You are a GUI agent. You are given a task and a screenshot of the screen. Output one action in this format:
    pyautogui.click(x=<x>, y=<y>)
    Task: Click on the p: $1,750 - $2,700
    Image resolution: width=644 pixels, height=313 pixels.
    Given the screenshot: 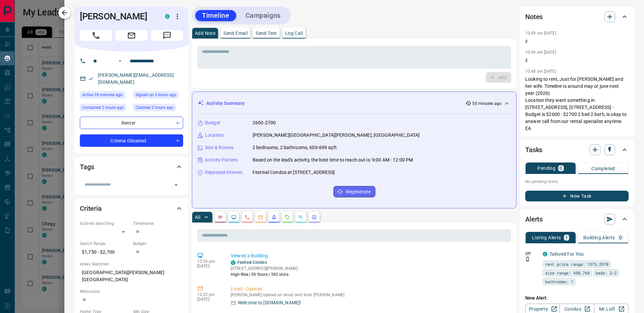 What is the action you would take?
    pyautogui.click(x=105, y=252)
    